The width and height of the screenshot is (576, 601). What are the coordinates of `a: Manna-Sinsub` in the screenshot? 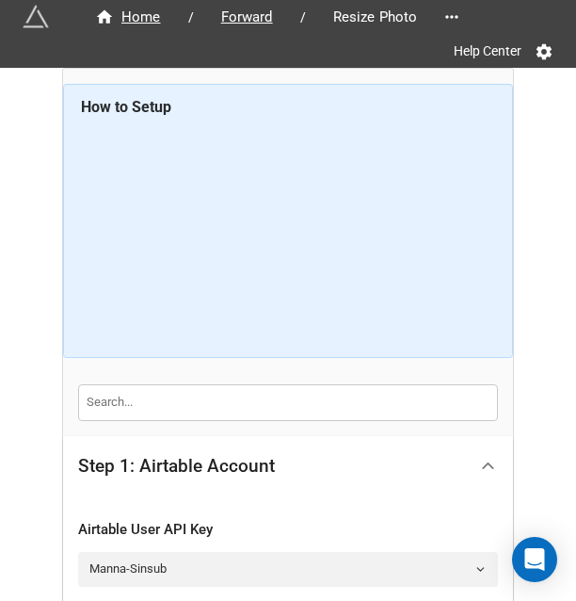 It's located at (288, 569).